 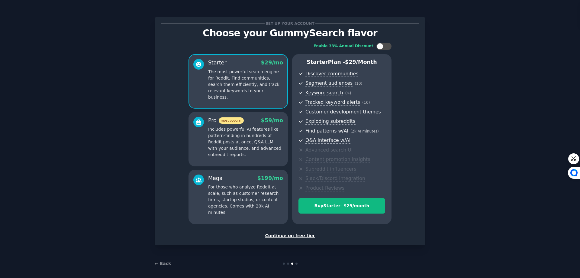 I want to click on button: BuyStarter- $29/month, so click(x=342, y=205).